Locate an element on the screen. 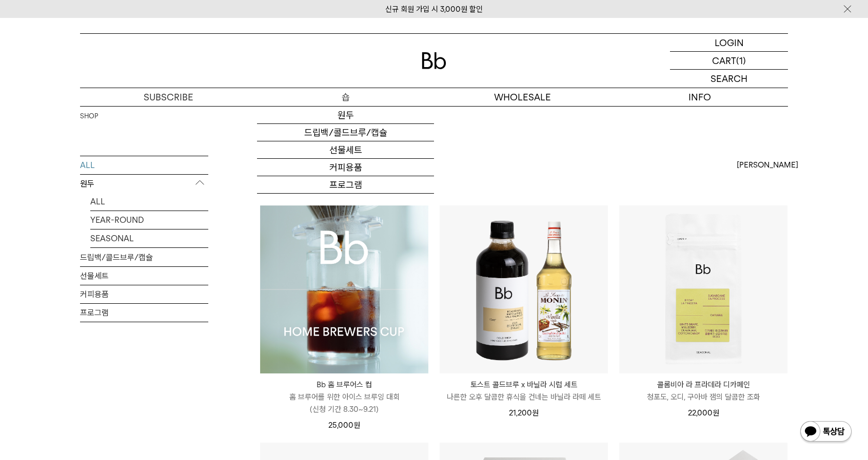 Image resolution: width=868 pixels, height=460 pixels. span: 21,200 is located at coordinates (524, 413).